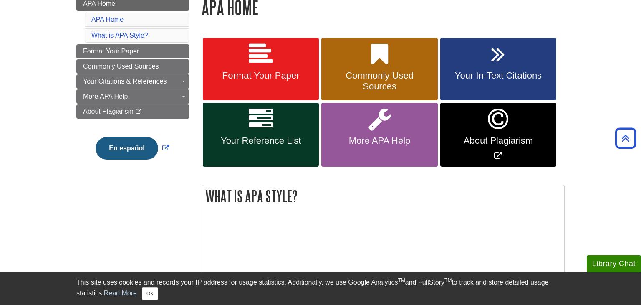  What do you see at coordinates (614, 263) in the screenshot?
I see `button: Library Chat` at bounding box center [614, 263].